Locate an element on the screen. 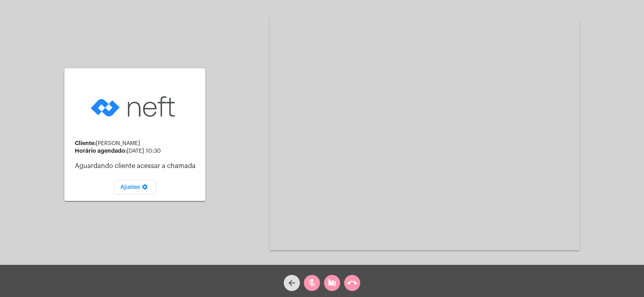 The width and height of the screenshot is (644, 297). mat-icon: mic_off is located at coordinates (312, 283).